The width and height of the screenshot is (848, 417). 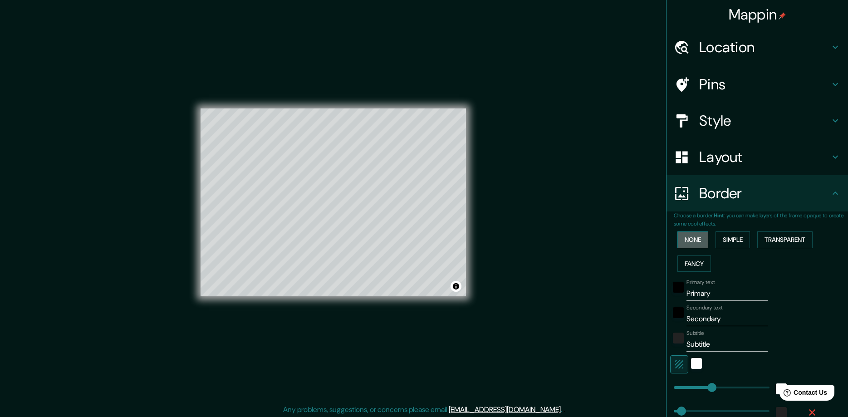 What do you see at coordinates (757, 121) in the screenshot?
I see `div: Style` at bounding box center [757, 121].